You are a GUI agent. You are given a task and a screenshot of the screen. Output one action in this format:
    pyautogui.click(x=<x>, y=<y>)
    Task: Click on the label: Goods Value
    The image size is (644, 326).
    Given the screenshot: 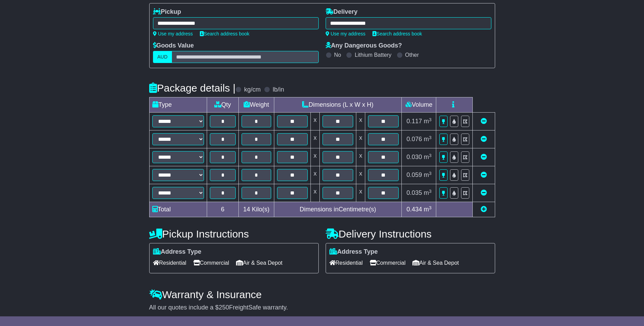 What is the action you would take?
    pyautogui.click(x=173, y=46)
    